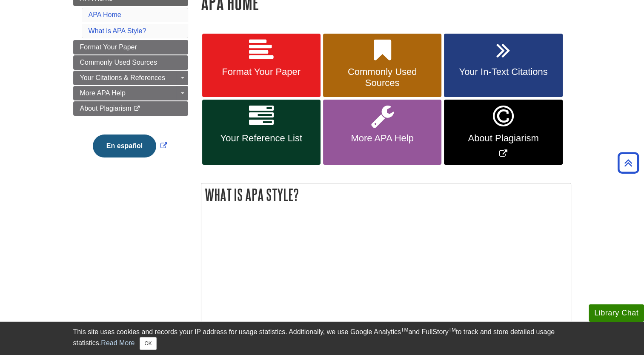 The width and height of the screenshot is (644, 355). I want to click on div: This site uses cookies and records your IP address for usage statistics. Additionally, we use Goo..., so click(322, 338).